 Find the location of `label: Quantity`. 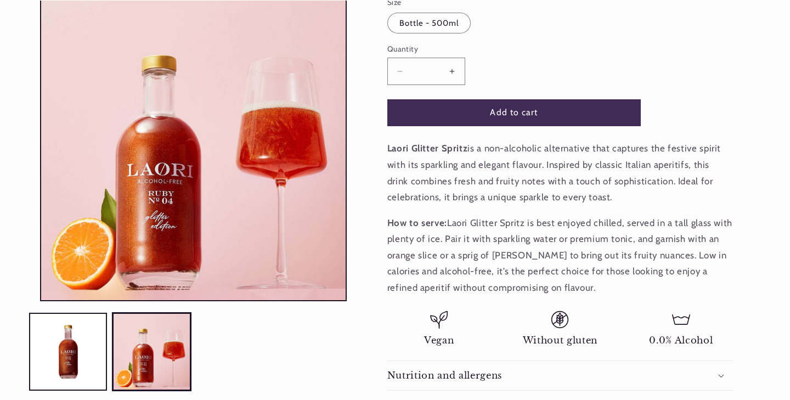

label: Quantity is located at coordinates (514, 49).